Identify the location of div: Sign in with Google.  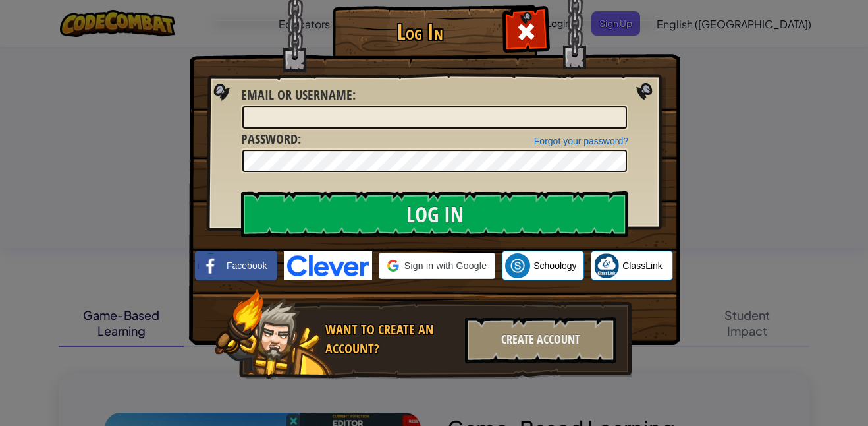
(437, 265).